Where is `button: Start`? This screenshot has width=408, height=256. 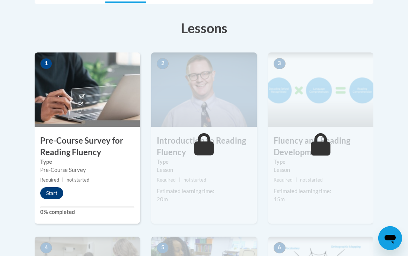
button: Start is located at coordinates (52, 193).